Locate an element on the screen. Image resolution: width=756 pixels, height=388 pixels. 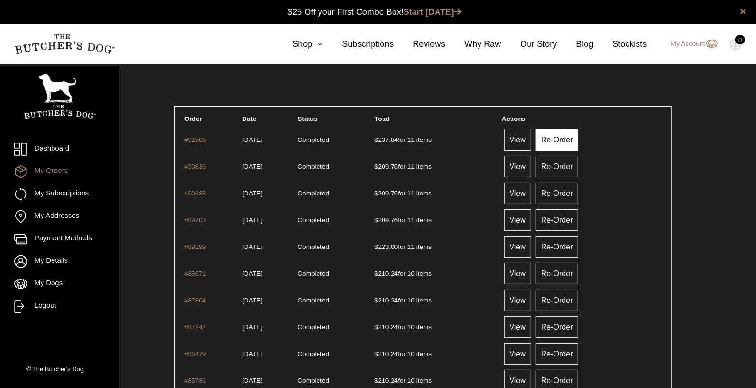
a: Payment Methods is located at coordinates (60, 239).